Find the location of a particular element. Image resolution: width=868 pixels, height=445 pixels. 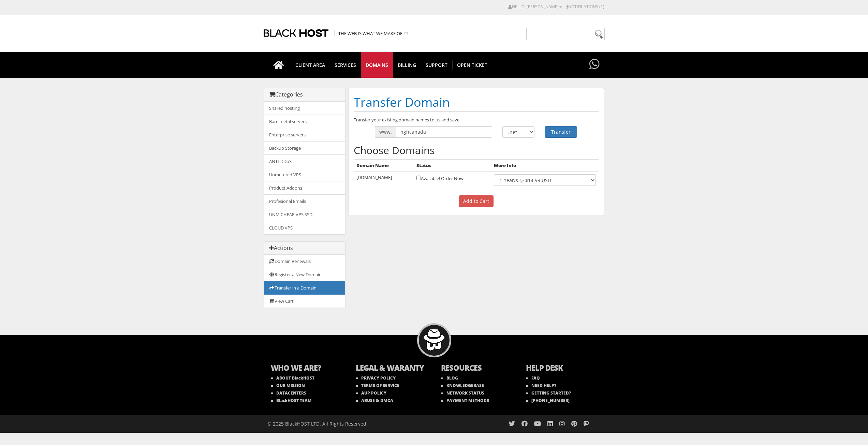

a: Register a New Domain is located at coordinates (305, 275).